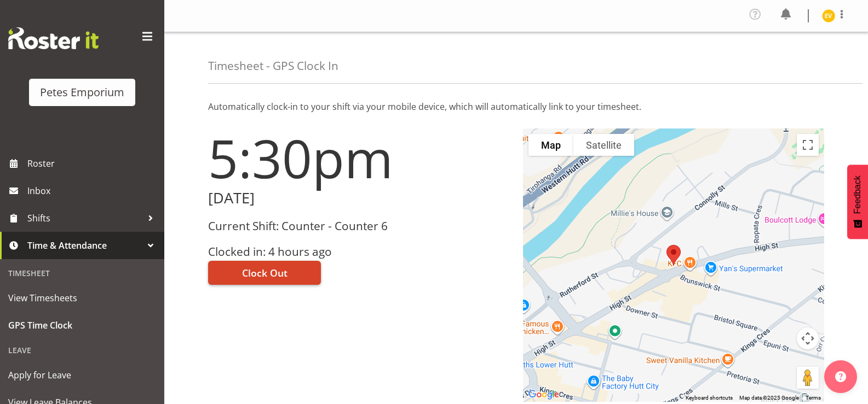 Image resolution: width=868 pixels, height=404 pixels. I want to click on h4: Timesheet - GPS Clock In, so click(273, 66).